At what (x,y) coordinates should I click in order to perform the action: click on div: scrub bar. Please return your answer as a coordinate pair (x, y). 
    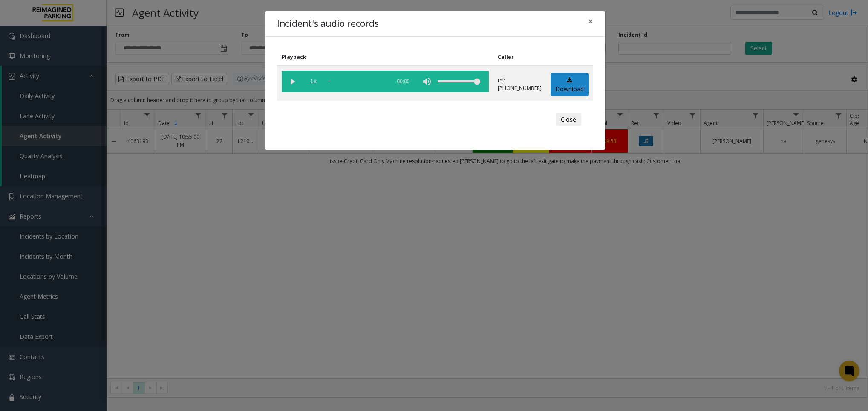
    Looking at the image, I should click on (357, 82).